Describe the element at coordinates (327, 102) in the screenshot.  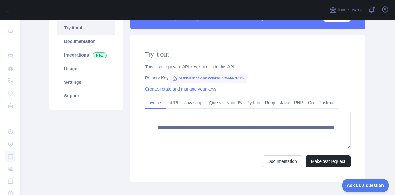
I see `a: Postman` at that location.